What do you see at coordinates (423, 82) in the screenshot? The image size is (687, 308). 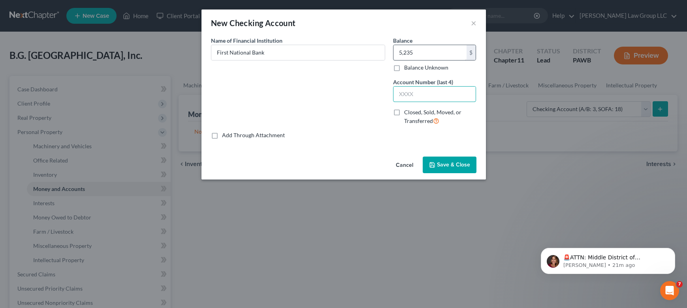 I see `label: Account Number (last 4)` at bounding box center [423, 82].